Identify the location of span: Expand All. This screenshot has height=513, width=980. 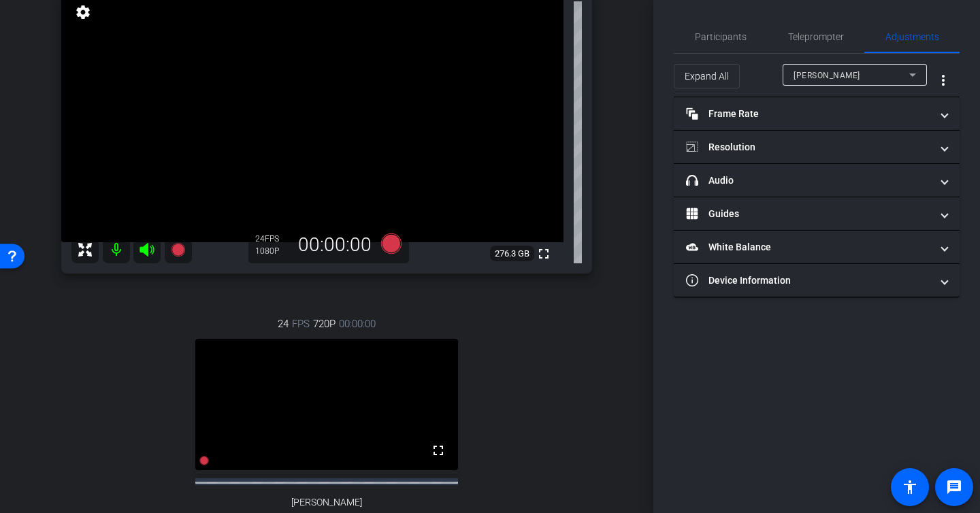
(706, 76).